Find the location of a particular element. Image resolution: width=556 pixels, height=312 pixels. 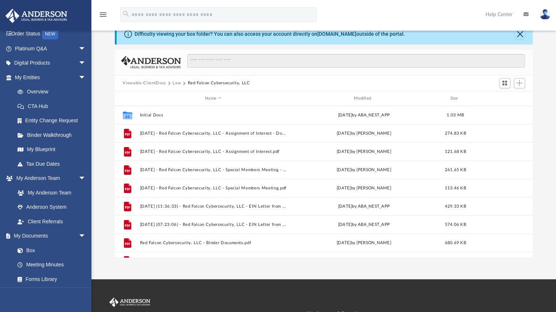

a: Box is located at coordinates (50, 251).